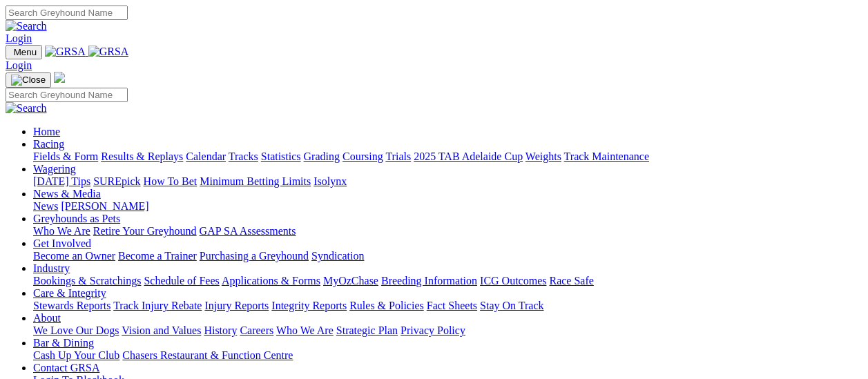  Describe the element at coordinates (281, 156) in the screenshot. I see `a: Statistics` at that location.